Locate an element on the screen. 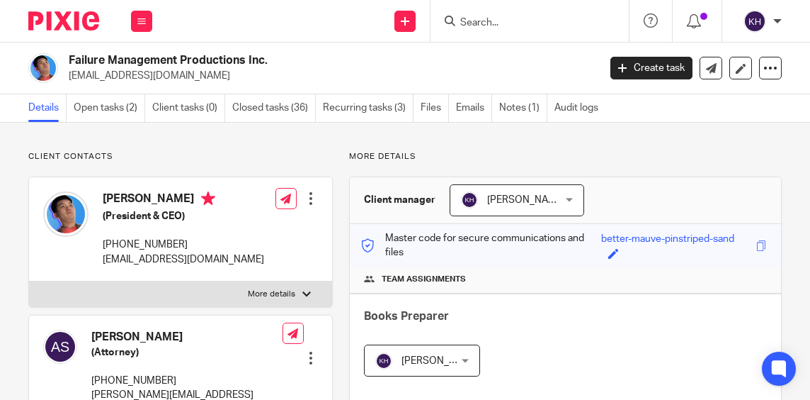  h2: Failure Management Productions Inc. is located at coordinates (277, 60).